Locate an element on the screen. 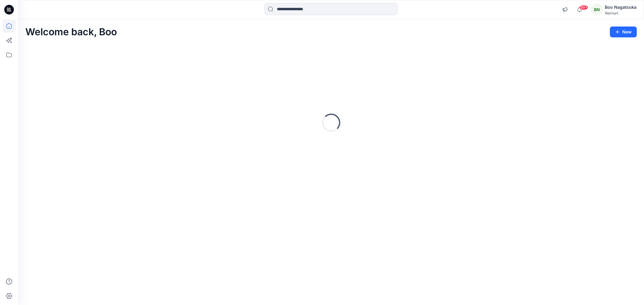  div: Boo Nagatsuka is located at coordinates (620, 7).